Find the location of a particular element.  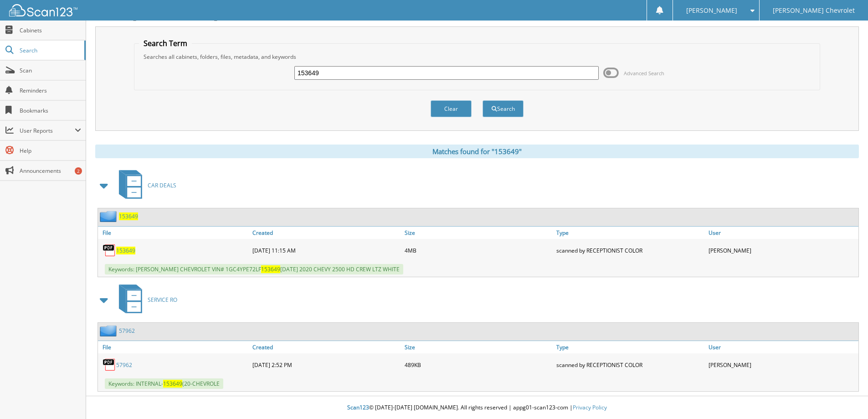

span: Help is located at coordinates (50, 150).